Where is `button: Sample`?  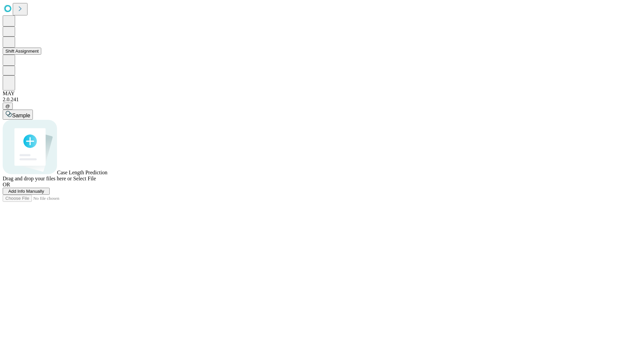
button: Sample is located at coordinates (18, 115).